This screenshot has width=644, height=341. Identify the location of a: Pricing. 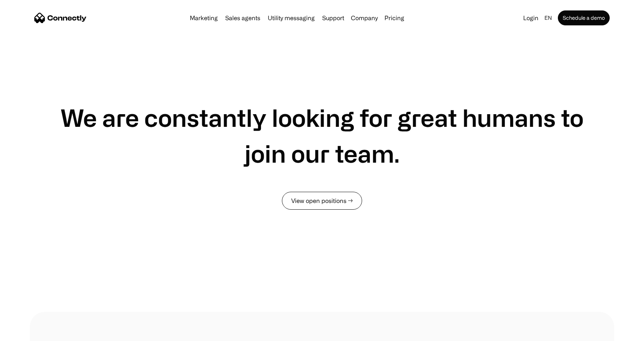
(394, 18).